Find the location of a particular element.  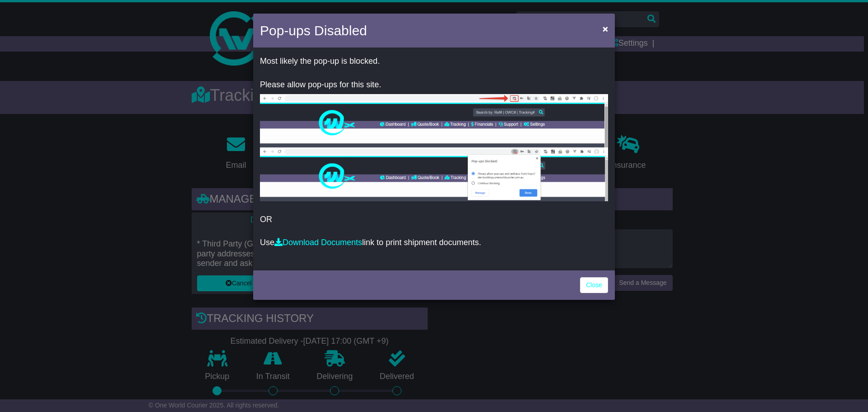

button: Close is located at coordinates (605, 28).